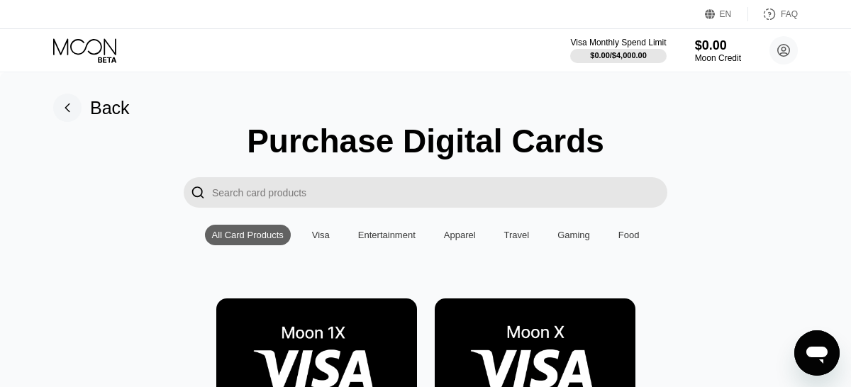  Describe the element at coordinates (439, 192) in the screenshot. I see `input: Search card products` at that location.